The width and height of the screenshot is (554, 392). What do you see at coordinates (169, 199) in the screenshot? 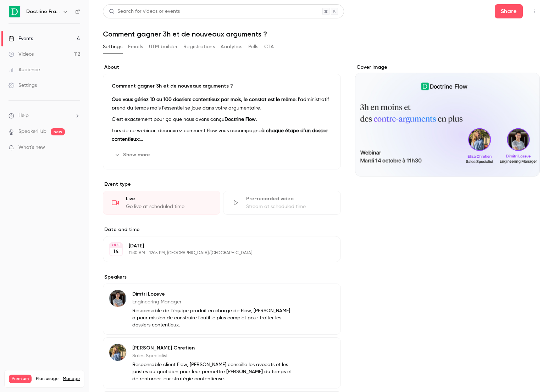
I see `div: Live` at bounding box center [169, 199].